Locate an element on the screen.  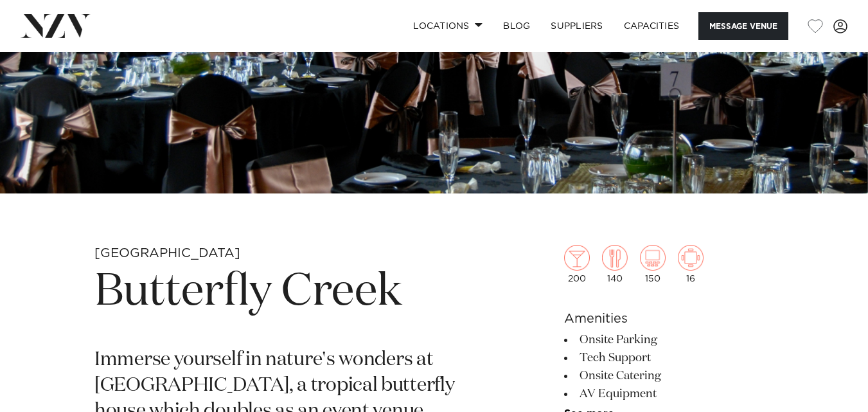
li: Onsite Parking is located at coordinates (669, 340).